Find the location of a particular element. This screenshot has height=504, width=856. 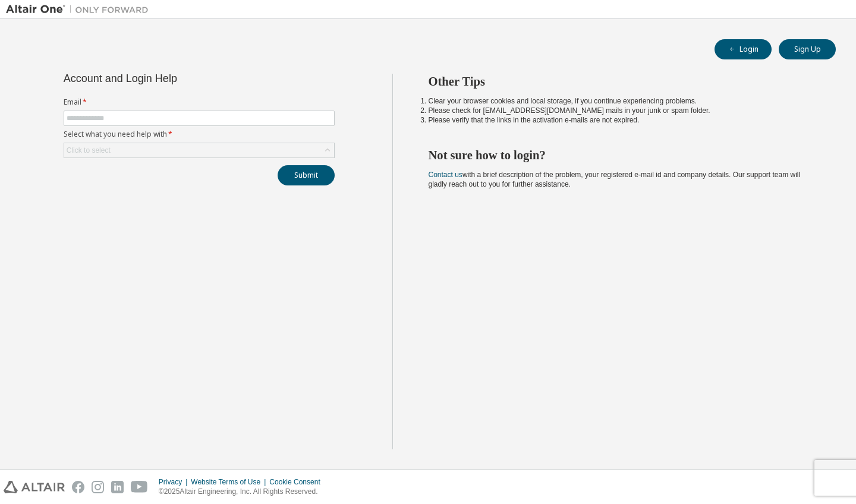

a: Contact us is located at coordinates (445, 175).